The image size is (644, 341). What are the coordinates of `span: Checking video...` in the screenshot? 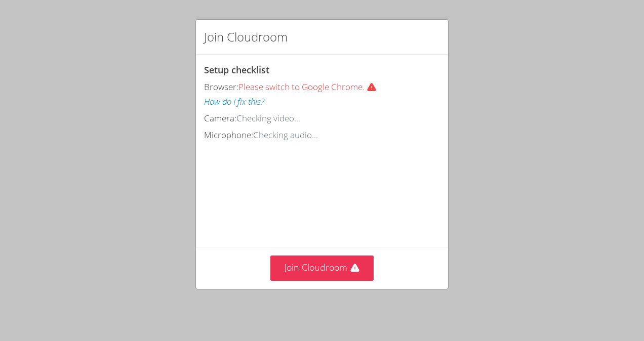 It's located at (268, 118).